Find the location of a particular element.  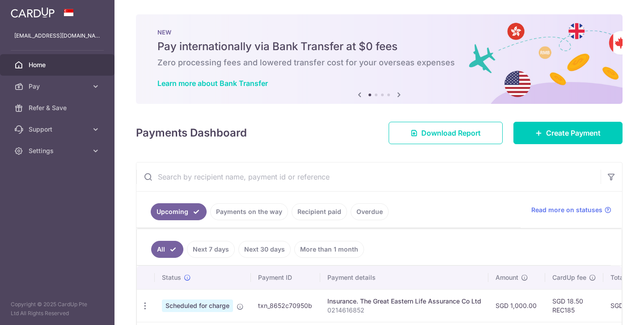

th: Payment details is located at coordinates (404, 277).